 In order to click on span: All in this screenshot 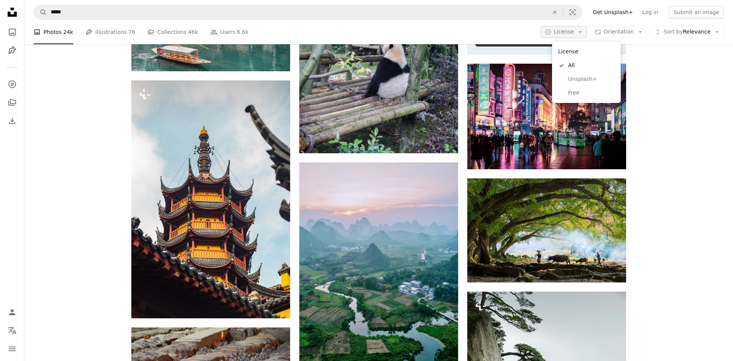, I will do `click(591, 66)`.